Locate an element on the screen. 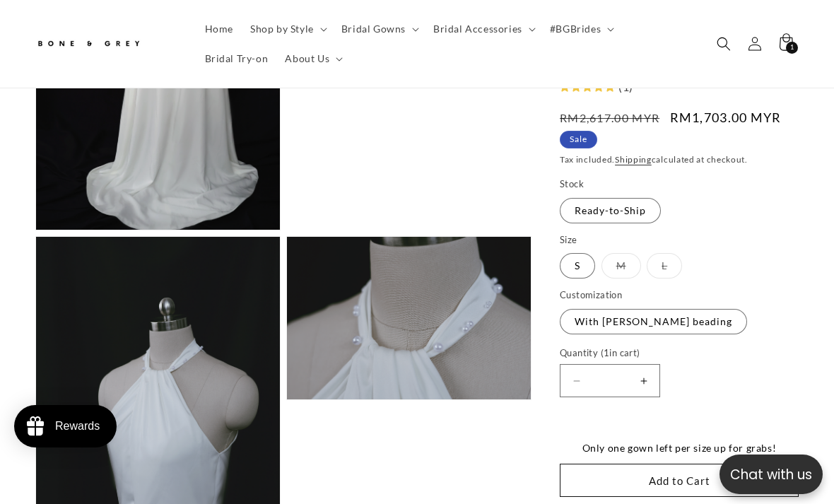 This screenshot has width=834, height=504. button: Add to Cart is located at coordinates (679, 480).